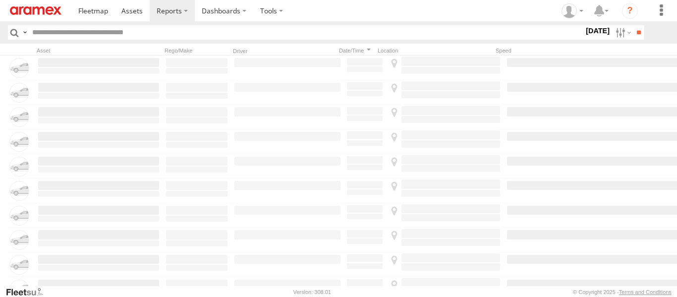  Describe the element at coordinates (25, 32) in the screenshot. I see `label: Search Query` at that location.